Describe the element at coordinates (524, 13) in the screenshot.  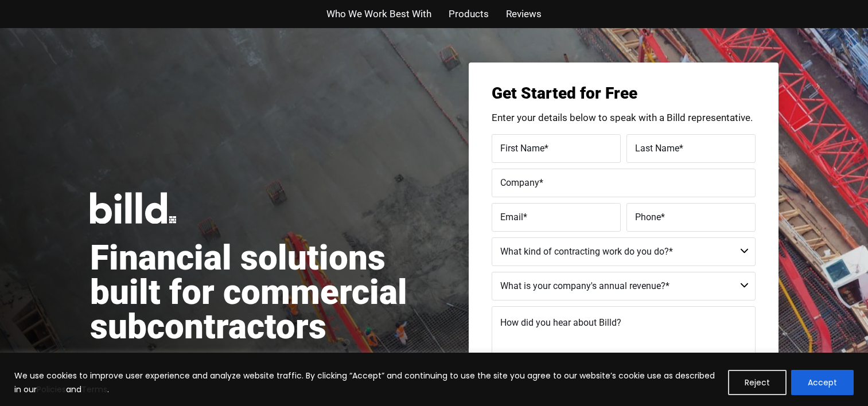
I see `span: Reviews` at that location.